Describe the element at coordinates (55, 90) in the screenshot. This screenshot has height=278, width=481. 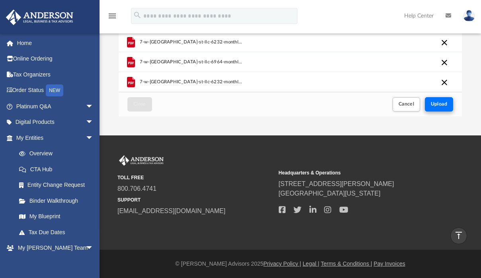
I see `div: NEW` at that location.